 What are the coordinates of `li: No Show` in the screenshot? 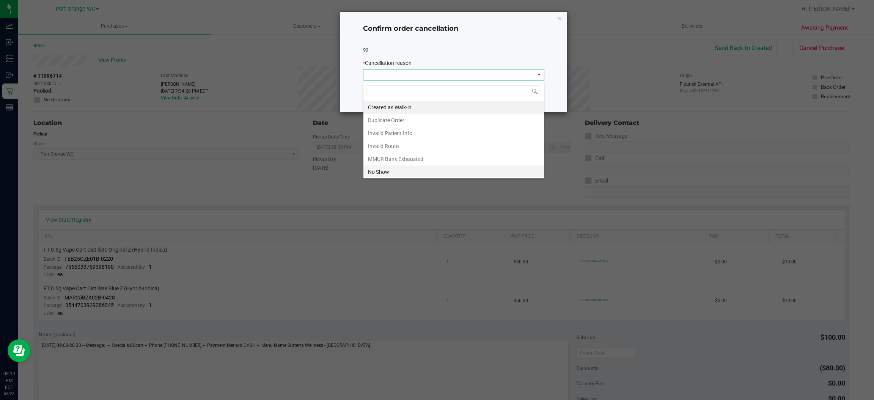 It's located at (454, 172).